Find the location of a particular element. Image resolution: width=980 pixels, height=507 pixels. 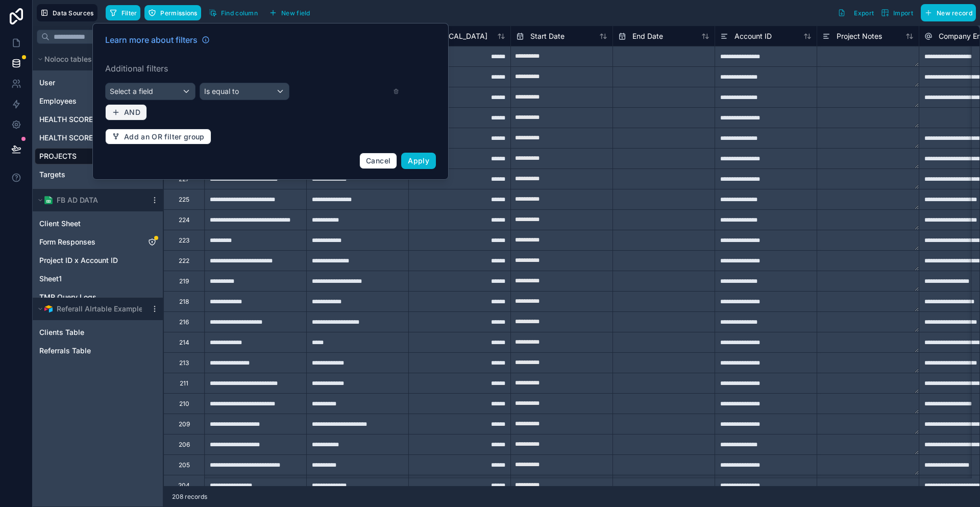

span: Cancel is located at coordinates (379, 160).